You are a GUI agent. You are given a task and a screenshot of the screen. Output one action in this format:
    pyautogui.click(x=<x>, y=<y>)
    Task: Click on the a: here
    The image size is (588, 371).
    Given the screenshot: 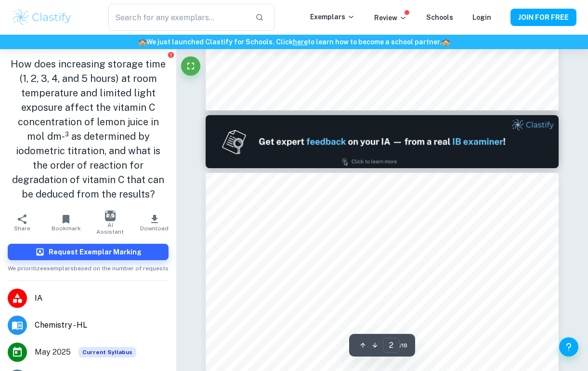 What is the action you would take?
    pyautogui.click(x=300, y=42)
    